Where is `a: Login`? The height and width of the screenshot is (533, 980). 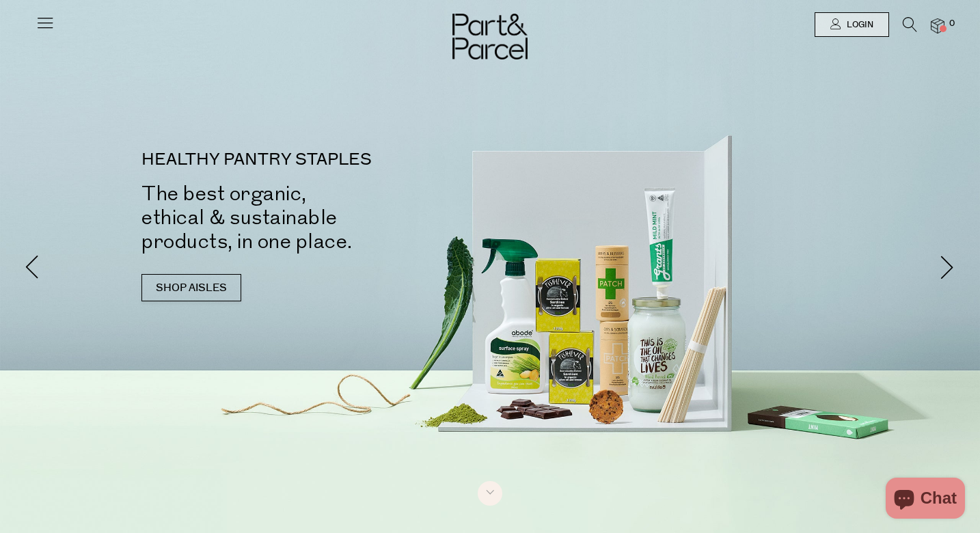 a: Login is located at coordinates (851, 25).